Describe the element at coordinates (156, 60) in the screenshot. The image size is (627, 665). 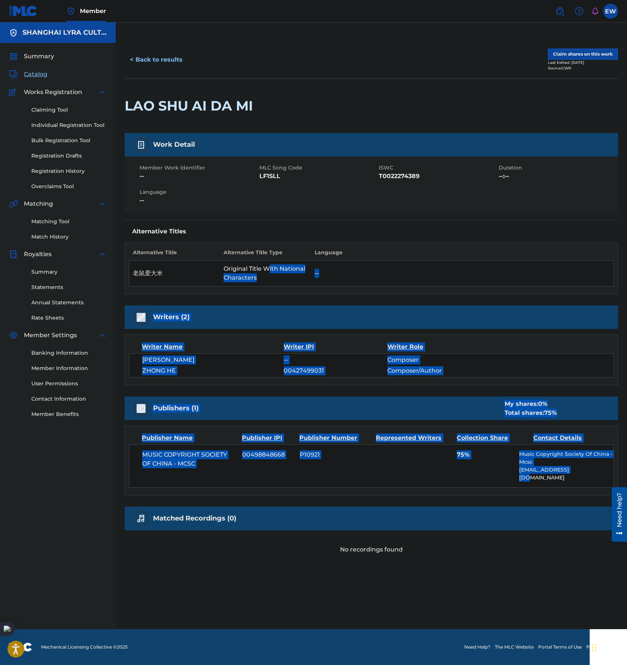
I see `button: < Back to results` at that location.